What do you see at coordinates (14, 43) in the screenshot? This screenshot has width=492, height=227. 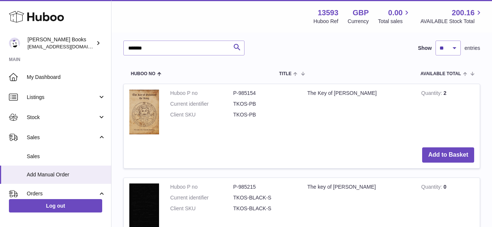 I see `img: info@troybooks.co.uk` at bounding box center [14, 43].